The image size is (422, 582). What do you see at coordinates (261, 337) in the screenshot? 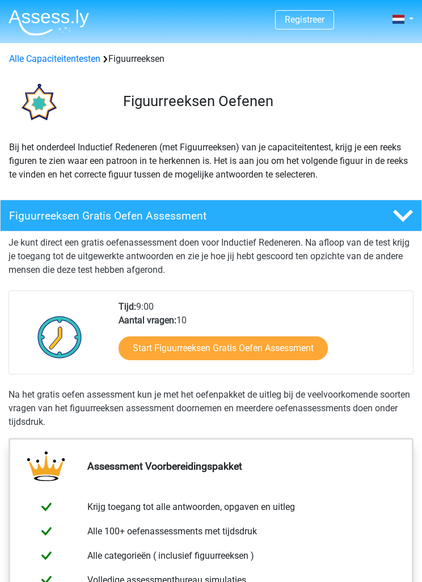
I see `div: 9:00 10` at bounding box center [261, 337].